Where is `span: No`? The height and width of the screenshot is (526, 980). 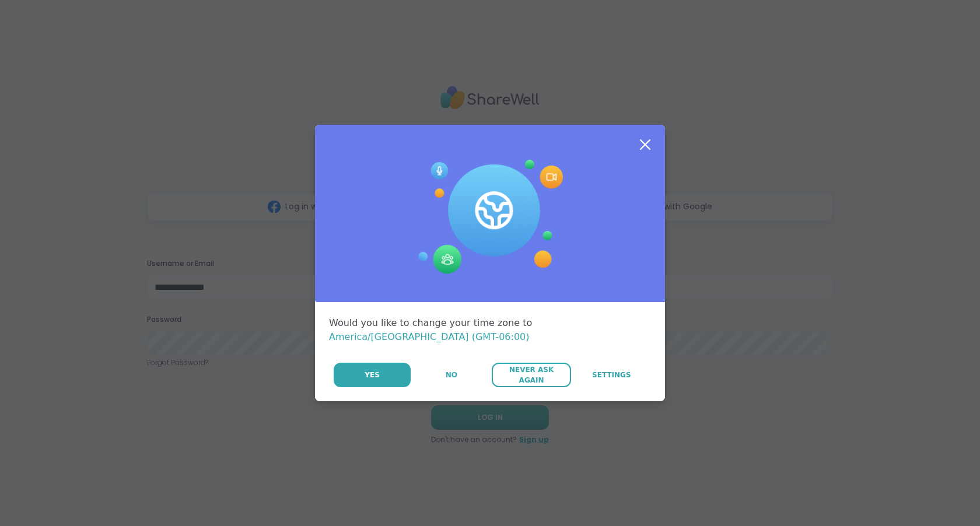
span: No is located at coordinates (452, 375).